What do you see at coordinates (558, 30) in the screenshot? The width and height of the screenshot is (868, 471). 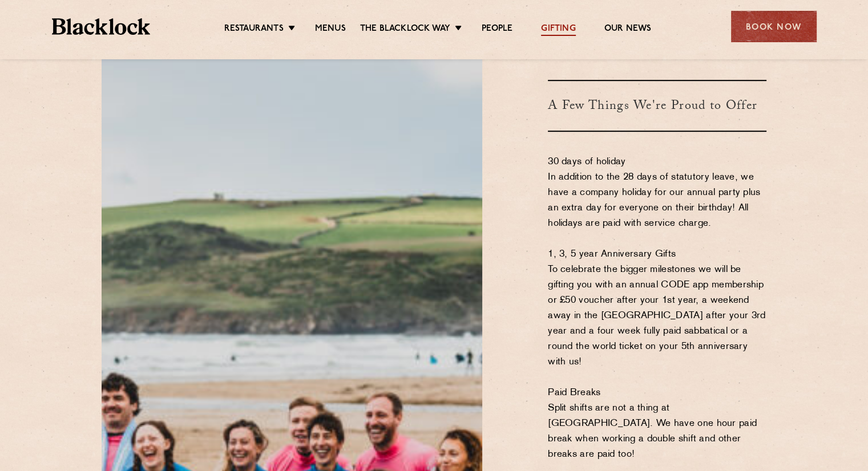 I see `a: Gifting` at bounding box center [558, 30].